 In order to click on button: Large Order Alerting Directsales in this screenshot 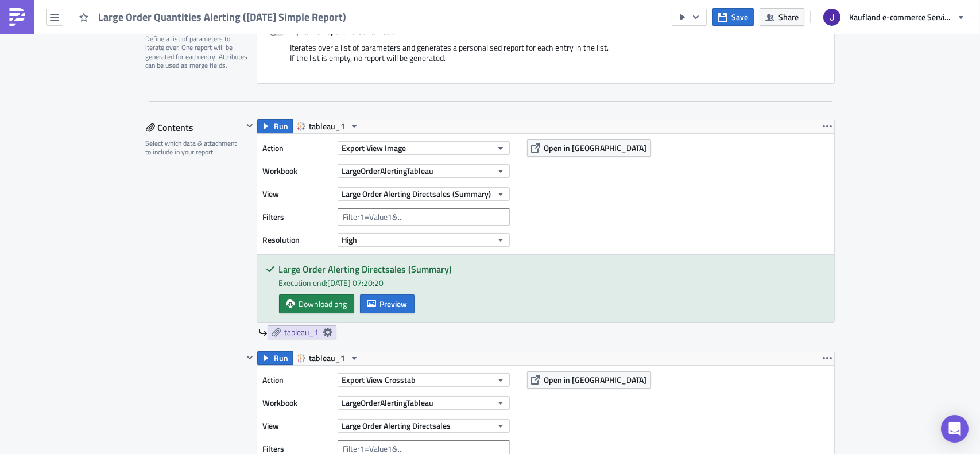, I will do `click(423, 426)`.